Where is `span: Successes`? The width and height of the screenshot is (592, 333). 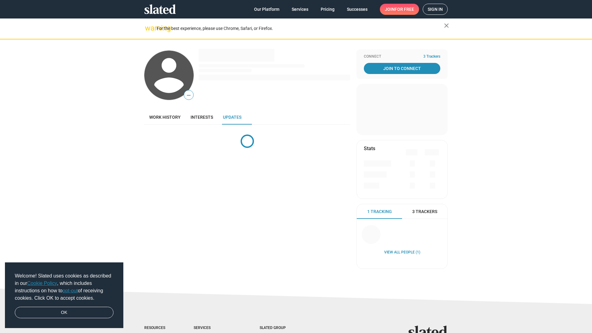 span: Successes is located at coordinates (357, 9).